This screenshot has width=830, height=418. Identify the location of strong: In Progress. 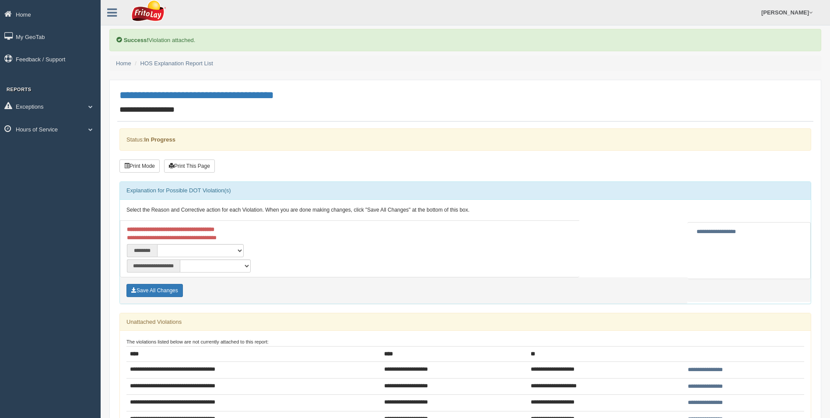
(160, 139).